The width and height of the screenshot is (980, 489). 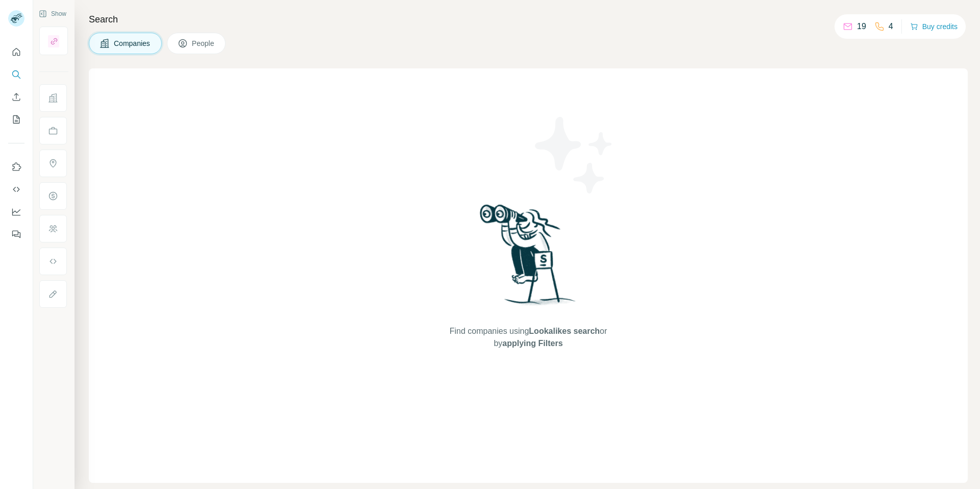 I want to click on span: People, so click(x=204, y=43).